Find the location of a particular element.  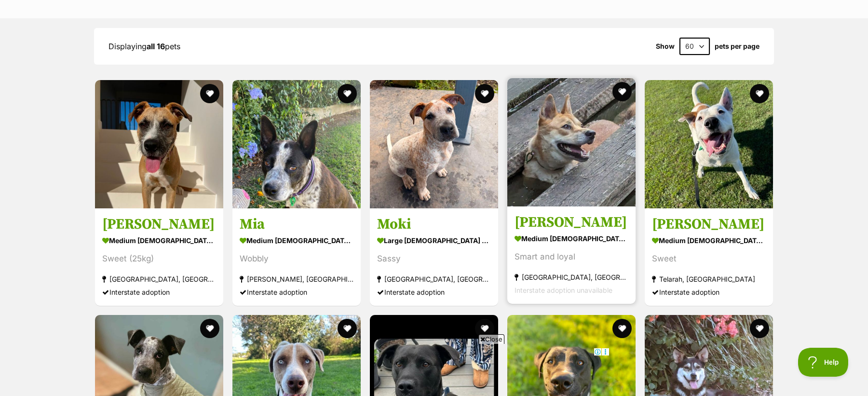

img: Mack is located at coordinates (709, 144).